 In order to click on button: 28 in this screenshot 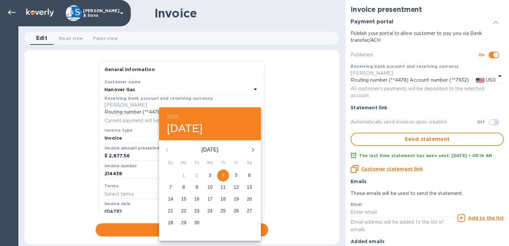, I will do `click(171, 223)`.